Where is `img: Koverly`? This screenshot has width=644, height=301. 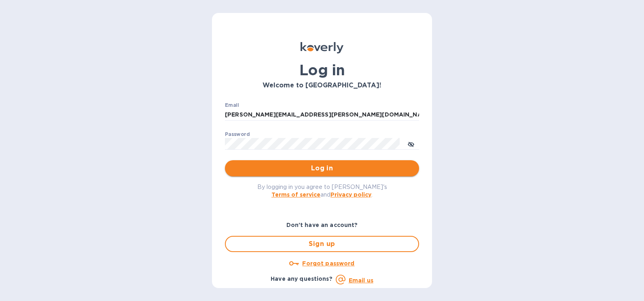
img: Koverly is located at coordinates (322, 48).